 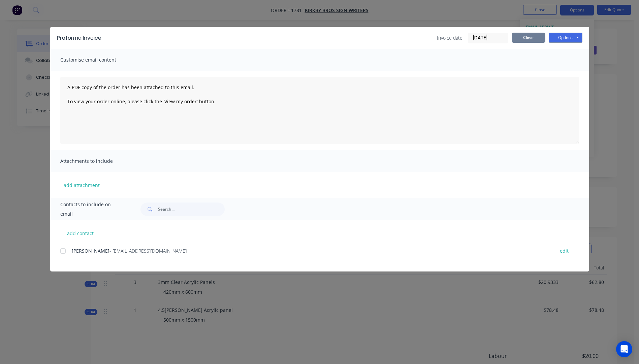 What do you see at coordinates (320, 110) in the screenshot?
I see `textarea: A PDF copy of the order has been attached to this email. To view your order online, please click ...` at bounding box center [320, 110].